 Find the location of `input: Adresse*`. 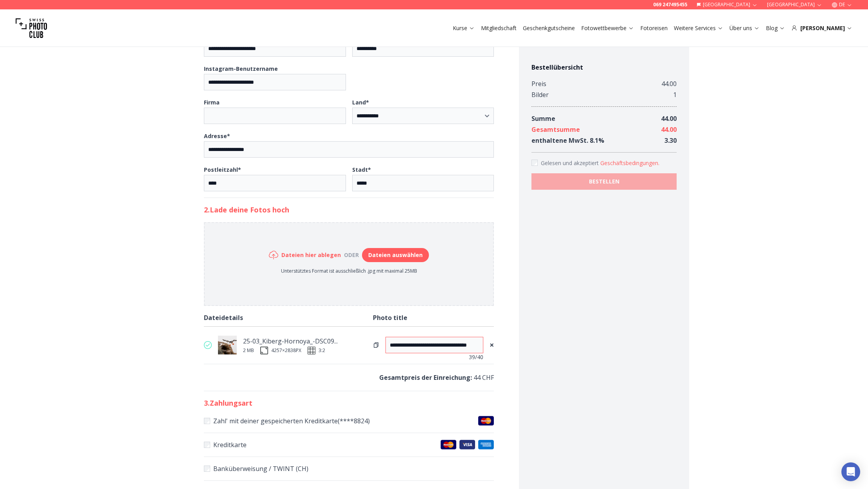

input: Adresse* is located at coordinates (349, 149).